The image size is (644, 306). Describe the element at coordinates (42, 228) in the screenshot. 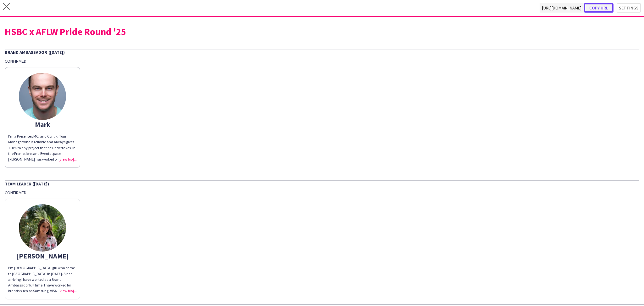

I see `img: thumb-623681e64d146.jpeg` at that location.